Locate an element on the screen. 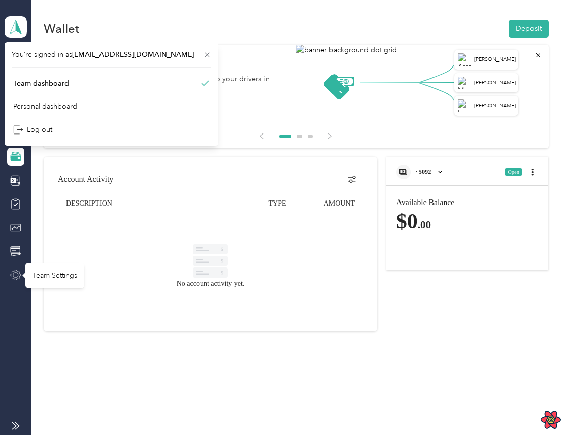 The image size is (566, 435). div: Team Settings is located at coordinates (55, 275).